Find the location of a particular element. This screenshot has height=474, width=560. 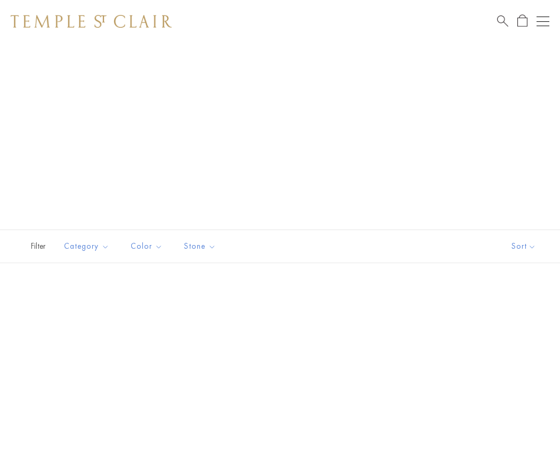

a: Open Shopping Bag is located at coordinates (522, 21).